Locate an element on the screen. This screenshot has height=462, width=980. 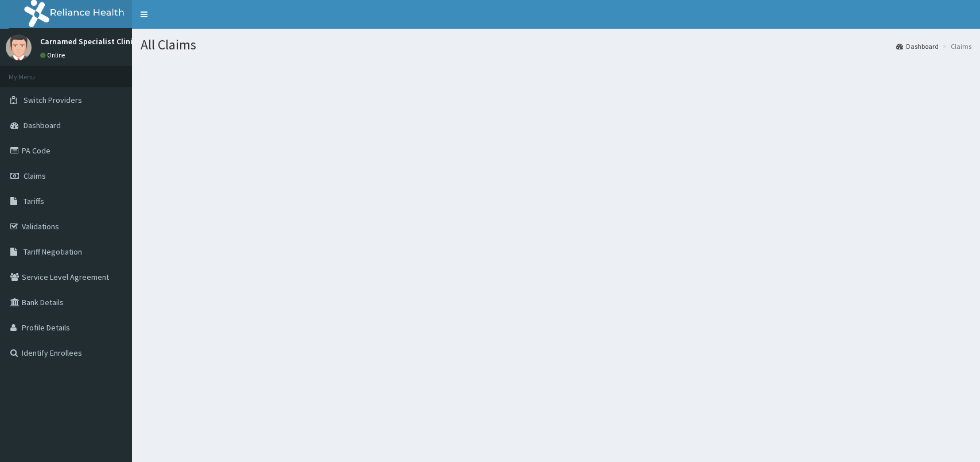
a: Online is located at coordinates (54, 55).